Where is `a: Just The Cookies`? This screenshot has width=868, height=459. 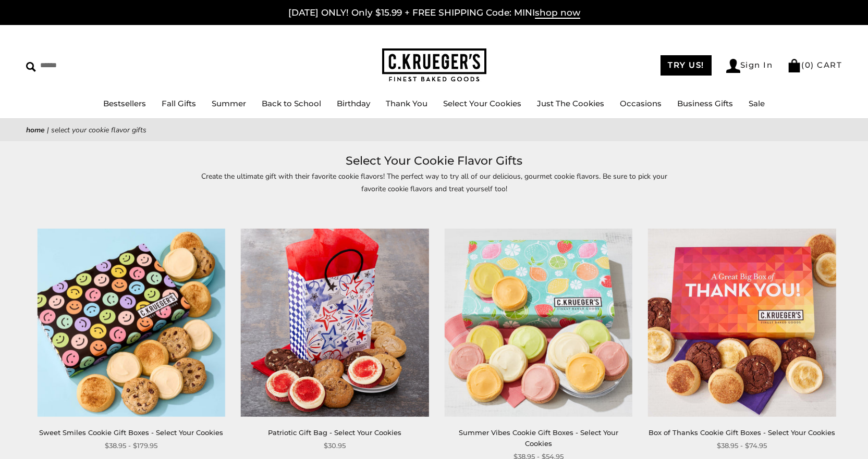
a: Just The Cookies is located at coordinates (570, 103).